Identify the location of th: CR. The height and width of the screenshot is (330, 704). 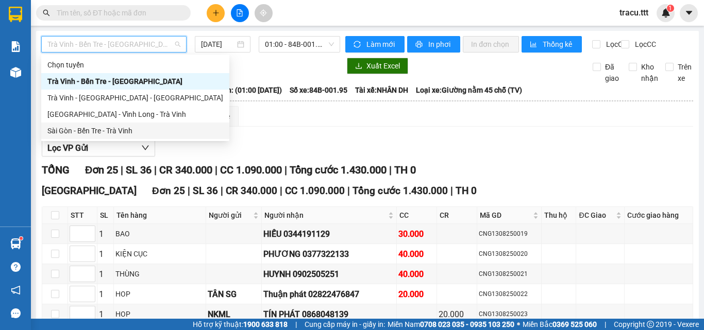
(457, 215).